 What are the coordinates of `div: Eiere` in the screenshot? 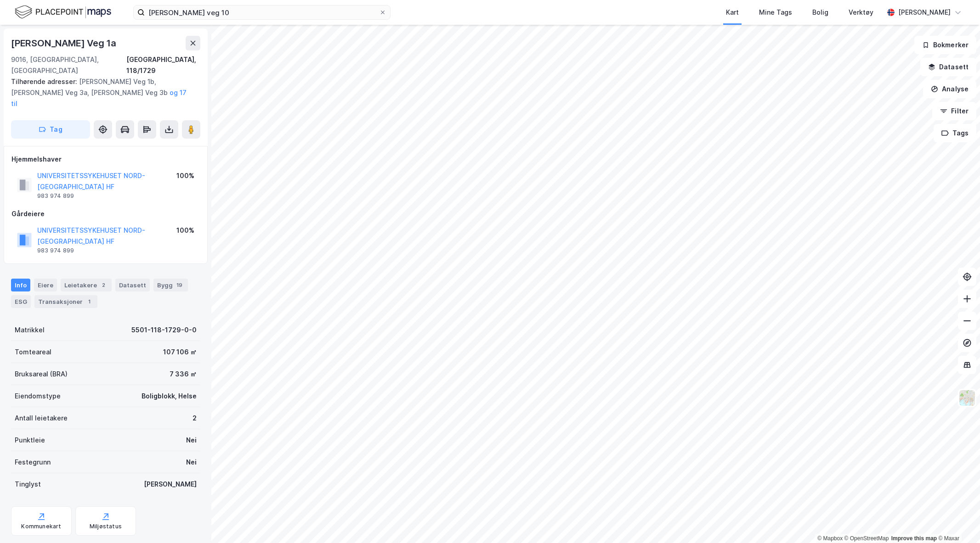 It's located at (46, 284).